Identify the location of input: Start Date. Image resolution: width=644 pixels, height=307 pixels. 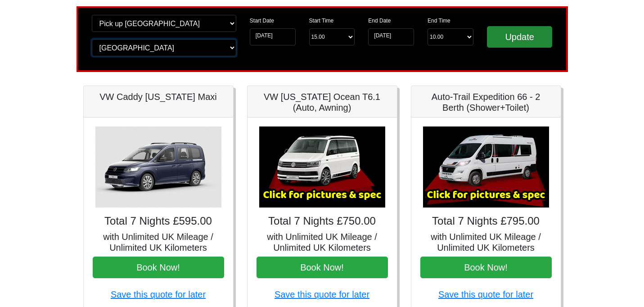
(273, 37).